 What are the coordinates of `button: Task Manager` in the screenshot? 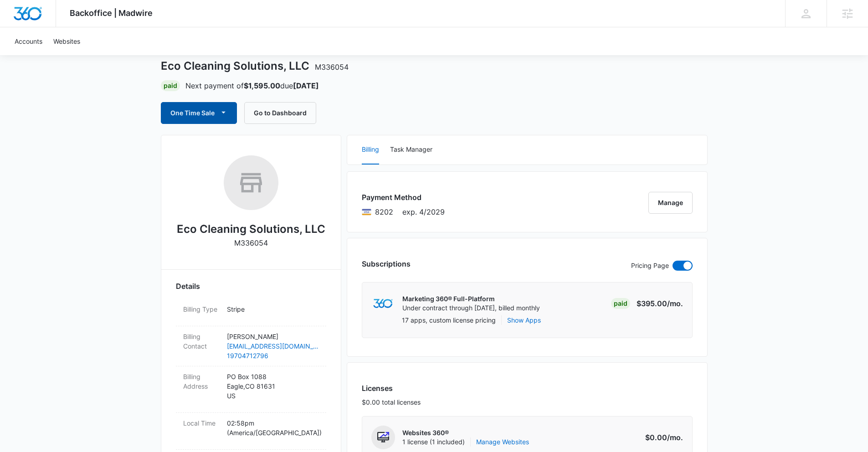 It's located at (411, 150).